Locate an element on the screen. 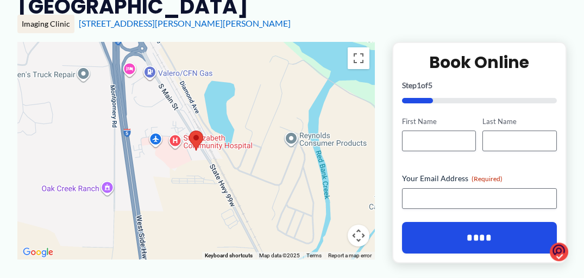 This screenshot has width=584, height=278. div: Imaging Clinic is located at coordinates (46, 24).